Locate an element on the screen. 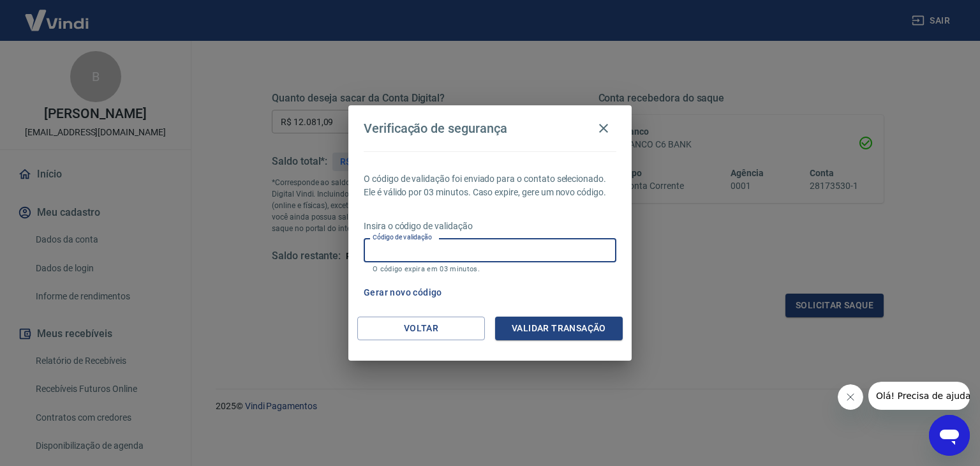 The width and height of the screenshot is (980, 466). span: Olá! Precisa de ajuda? is located at coordinates (57, 14).